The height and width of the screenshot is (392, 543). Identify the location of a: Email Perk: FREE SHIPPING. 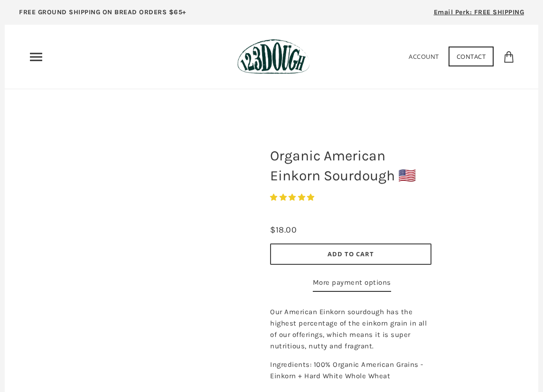
(479, 15).